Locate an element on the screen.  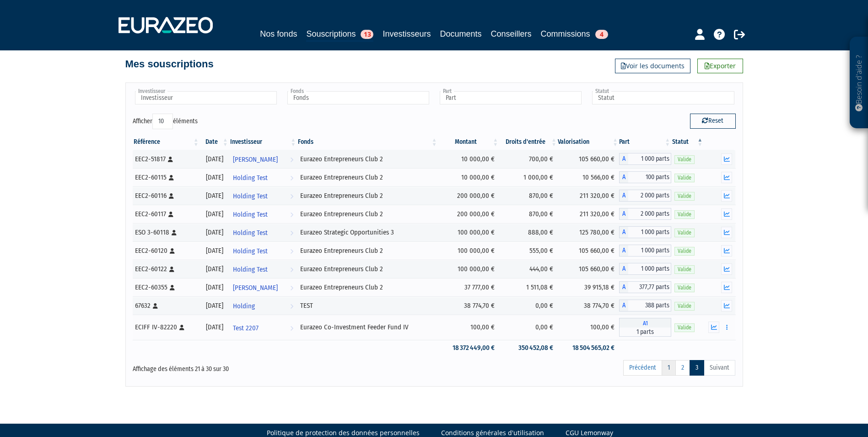
th: Statut : activer pour trier la colonne par ordre d&eacute;croissant is located at coordinates (687, 142).